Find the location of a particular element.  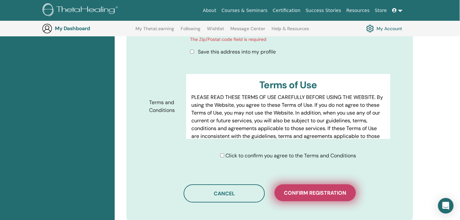

div: Open Intercom Messenger is located at coordinates (445, 206).